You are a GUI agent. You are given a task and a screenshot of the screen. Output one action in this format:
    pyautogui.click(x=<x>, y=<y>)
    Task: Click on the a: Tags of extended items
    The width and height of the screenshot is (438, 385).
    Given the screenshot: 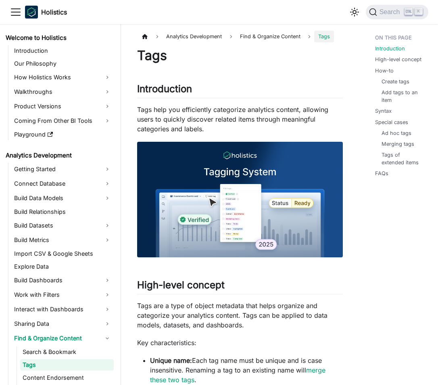 What is the action you would take?
    pyautogui.click(x=401, y=159)
    